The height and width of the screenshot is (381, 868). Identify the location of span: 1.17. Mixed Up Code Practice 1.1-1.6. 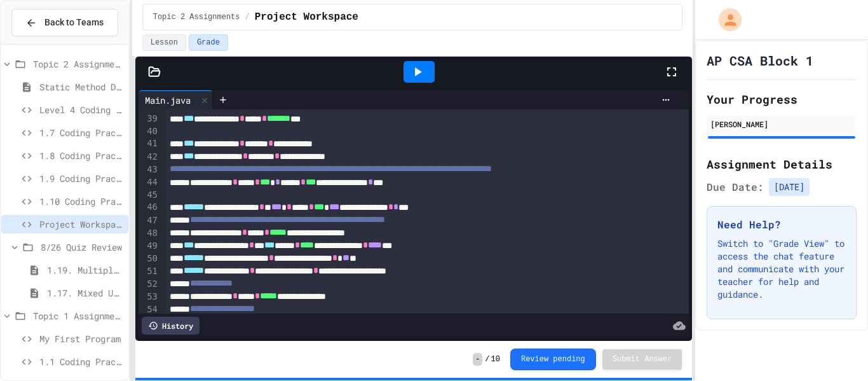
(85, 293).